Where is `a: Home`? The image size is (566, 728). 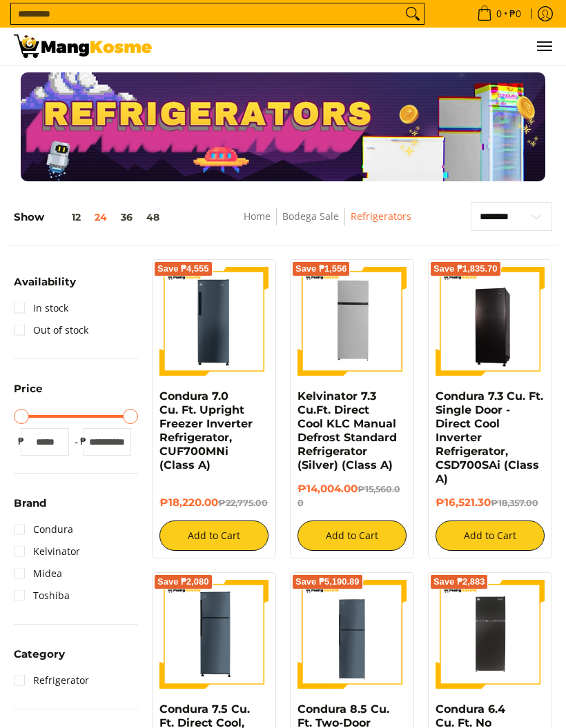 a: Home is located at coordinates (257, 216).